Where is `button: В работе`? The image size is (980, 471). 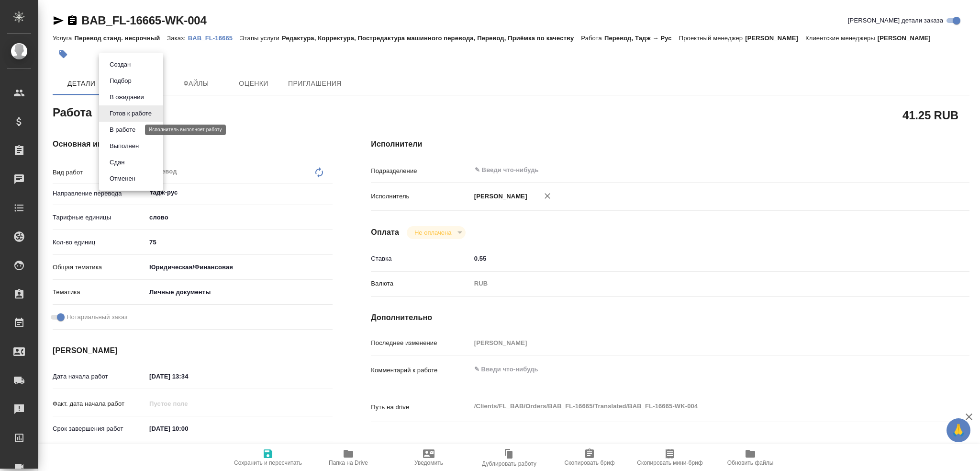 button: В работе is located at coordinates (123, 130).